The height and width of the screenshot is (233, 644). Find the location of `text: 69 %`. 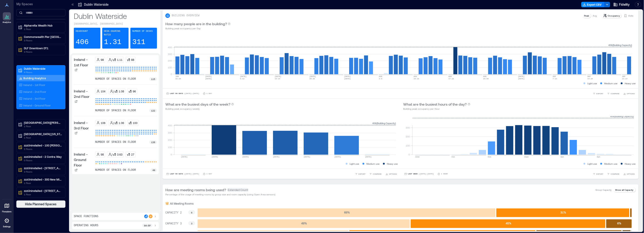

text: 69 % is located at coordinates (347, 212).